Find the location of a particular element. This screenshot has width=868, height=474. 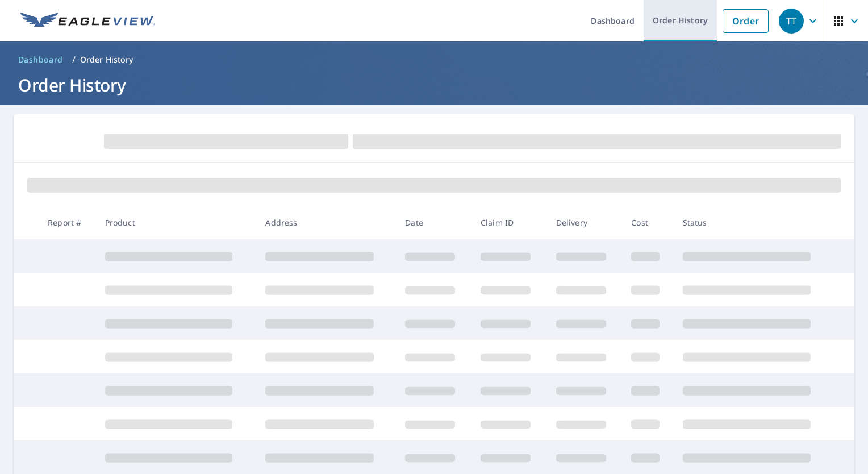

th: Product is located at coordinates (176, 222).